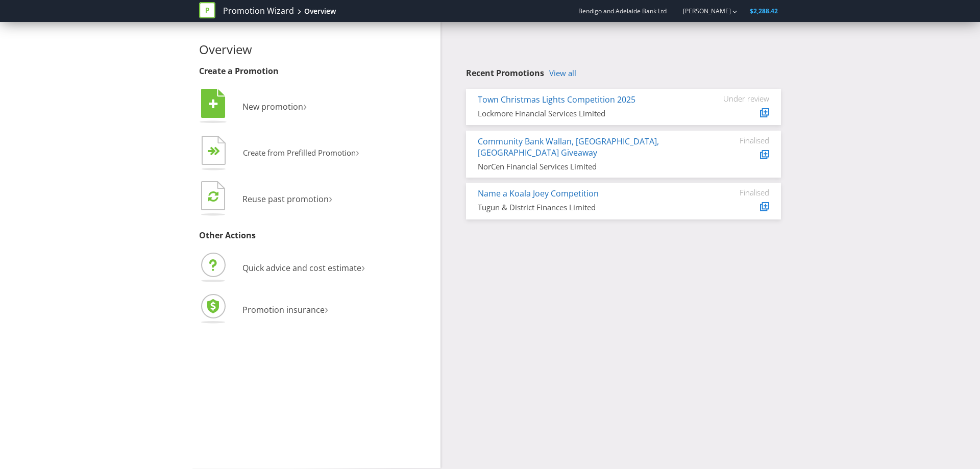  I want to click on a: Quick advice and cost estimate›, so click(281, 269).